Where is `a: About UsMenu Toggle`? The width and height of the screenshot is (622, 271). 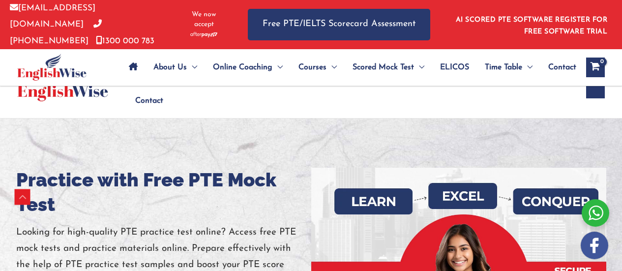
a: About UsMenu Toggle is located at coordinates (175, 67).